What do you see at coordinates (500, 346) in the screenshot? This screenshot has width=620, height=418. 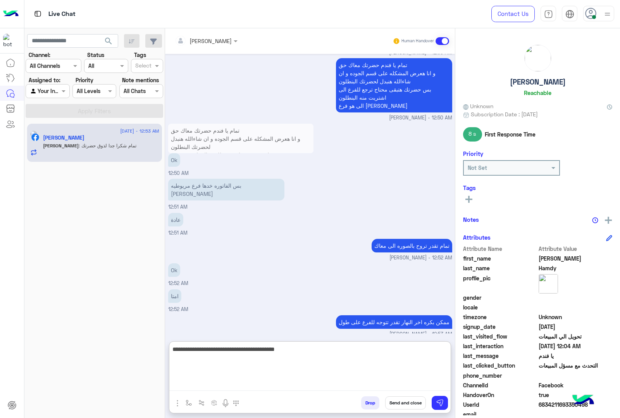 I see `span: last_interaction` at bounding box center [500, 346].